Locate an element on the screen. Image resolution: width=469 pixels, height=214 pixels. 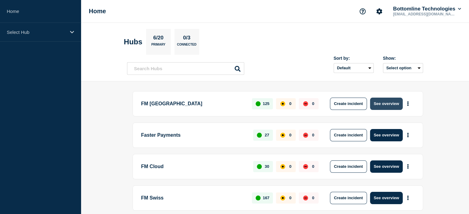
p: FM Cloud is located at coordinates (194, 167).